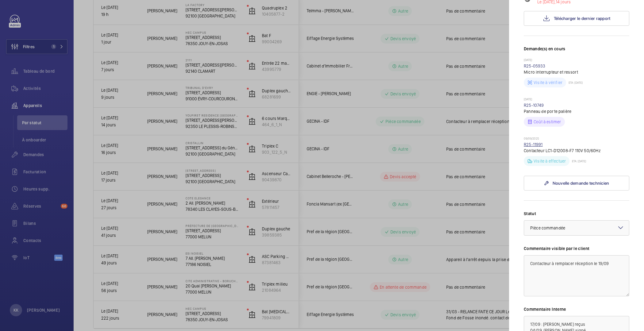 The height and width of the screenshot is (331, 644). Describe the element at coordinates (547, 122) in the screenshot. I see `p: Coût à estimer` at that location.